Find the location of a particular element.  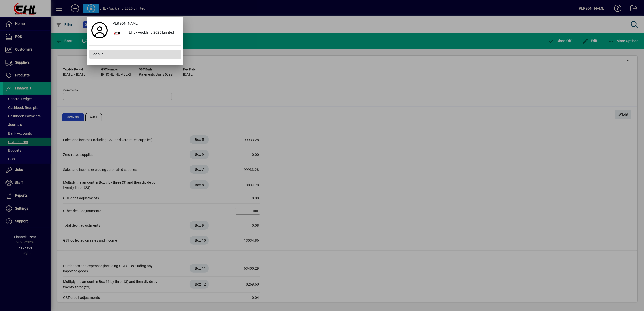

div: EHL - Auckland 2025 Limited is located at coordinates (153, 33).